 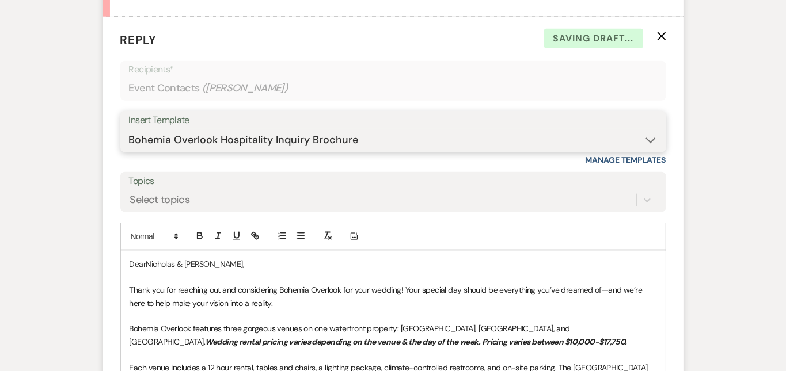 I want to click on p: Recipients*, so click(x=393, y=70).